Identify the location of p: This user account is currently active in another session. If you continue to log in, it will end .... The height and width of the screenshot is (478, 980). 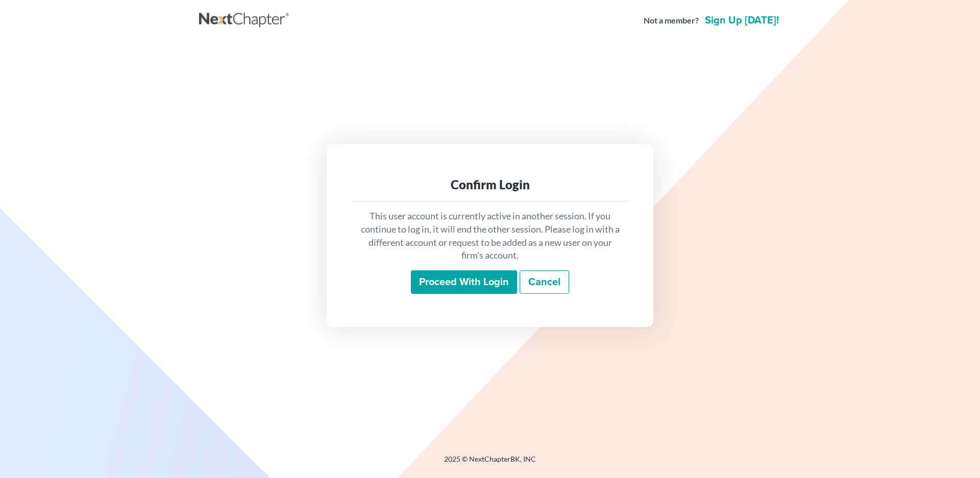
(490, 236).